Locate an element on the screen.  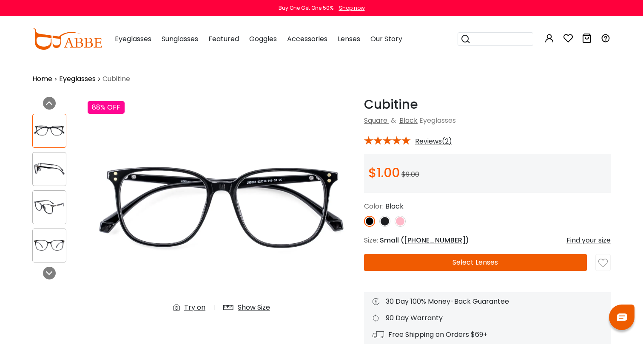
span: Lenses is located at coordinates (349, 38).